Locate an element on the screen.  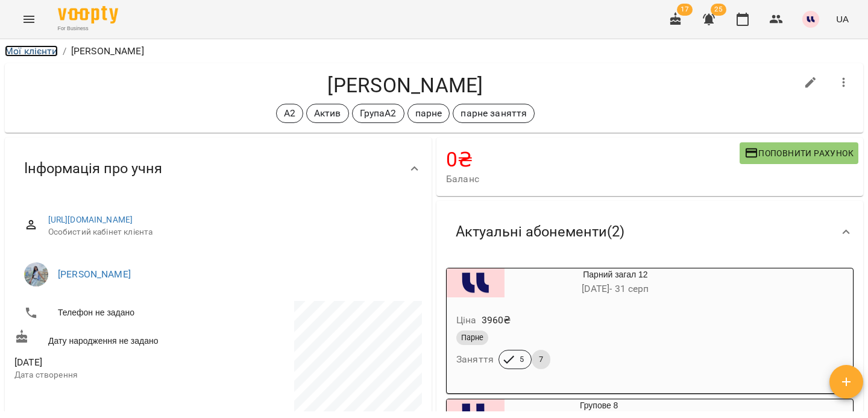
div: Інформація про учня is located at coordinates (218, 168).